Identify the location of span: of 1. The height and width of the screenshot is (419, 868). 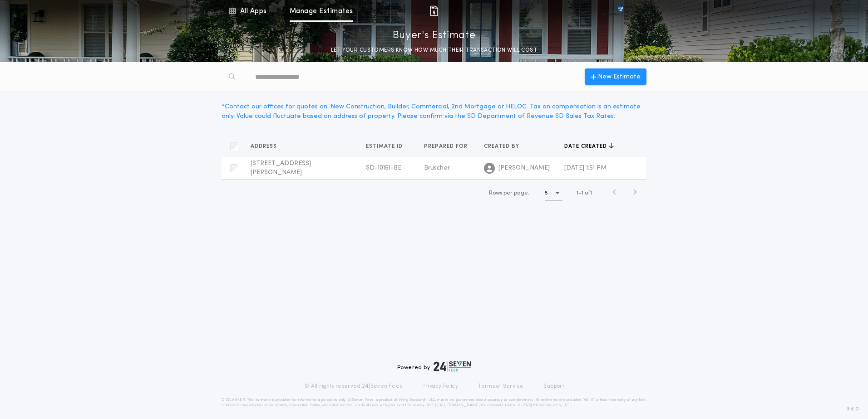
(588, 193).